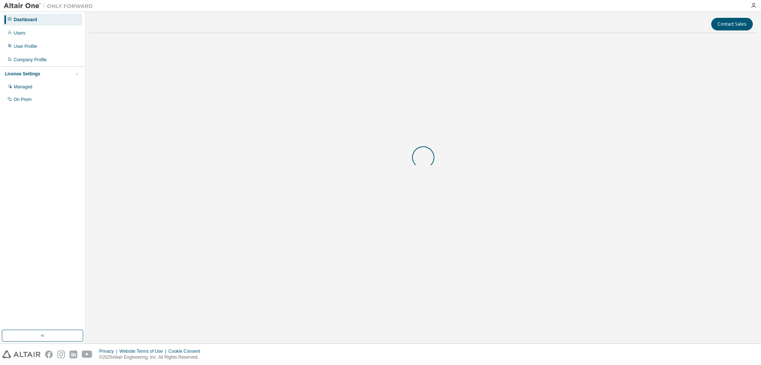 The width and height of the screenshot is (761, 365). Describe the element at coordinates (152, 357) in the screenshot. I see `p: © 2025 Altair Engineering, Inc. All Rights Reserved.` at that location.